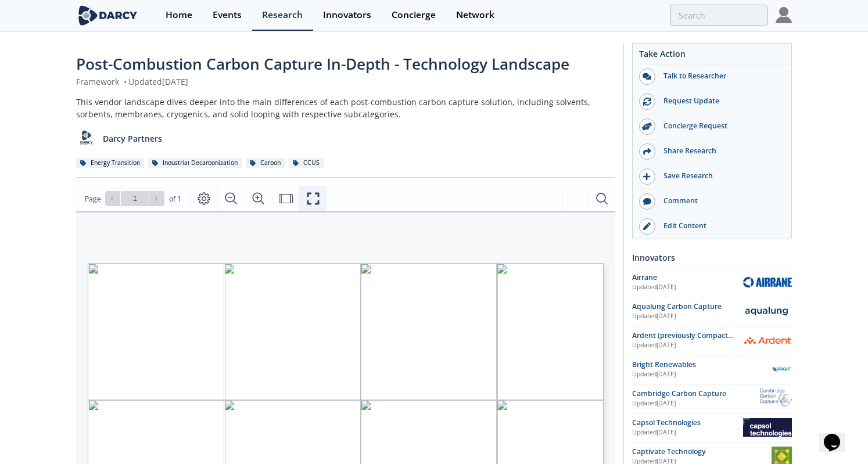 Image resolution: width=868 pixels, height=464 pixels. What do you see at coordinates (688, 335) in the screenshot?
I see `div: Ardent (previously Compact Membrane Systems)` at bounding box center [688, 335].